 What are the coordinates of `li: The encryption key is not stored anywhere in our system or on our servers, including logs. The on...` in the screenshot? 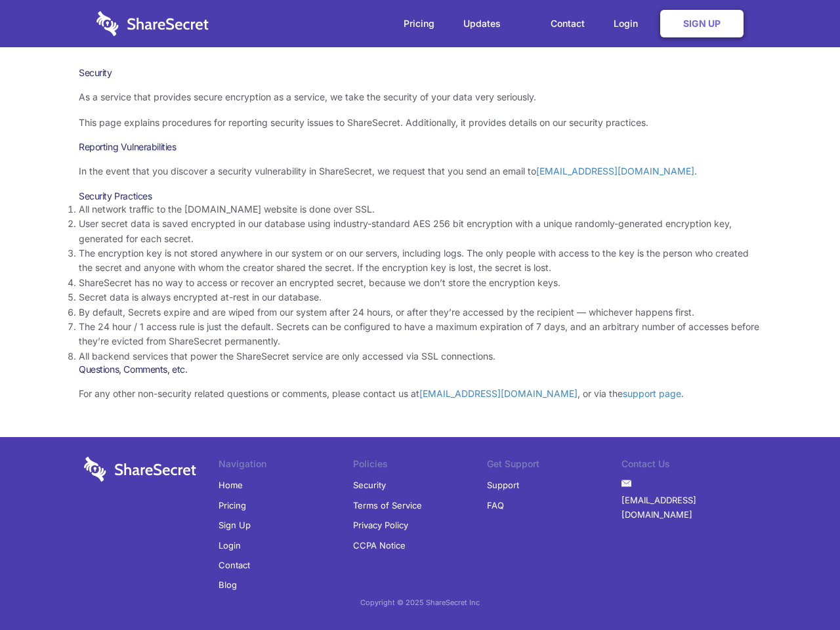 It's located at (420, 261).